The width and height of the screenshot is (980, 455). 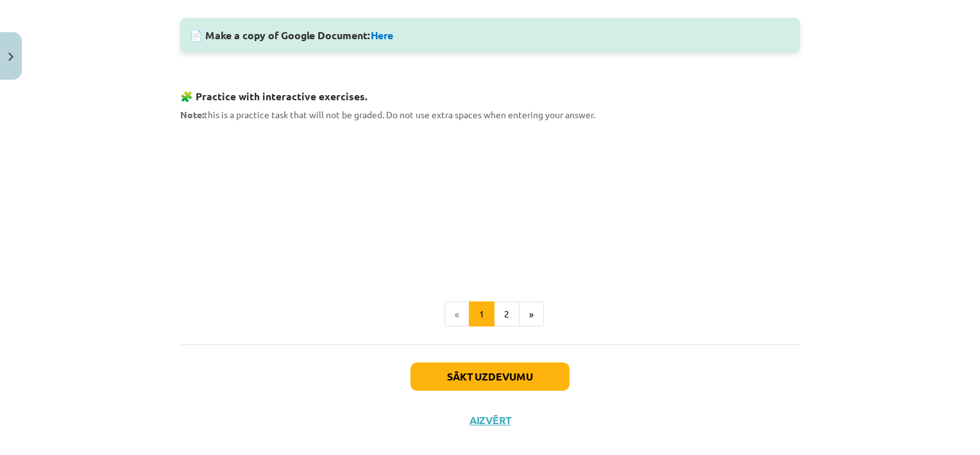 What do you see at coordinates (490, 420) in the screenshot?
I see `button: Aizvērt` at bounding box center [490, 420].